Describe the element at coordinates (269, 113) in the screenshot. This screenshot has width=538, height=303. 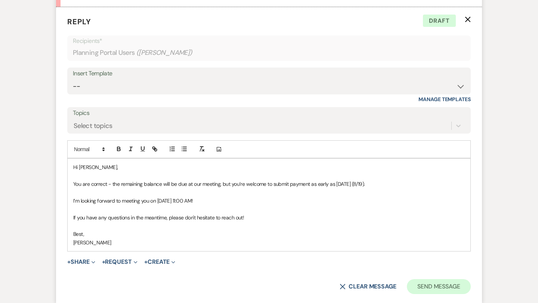
I see `label: Topics` at that location.